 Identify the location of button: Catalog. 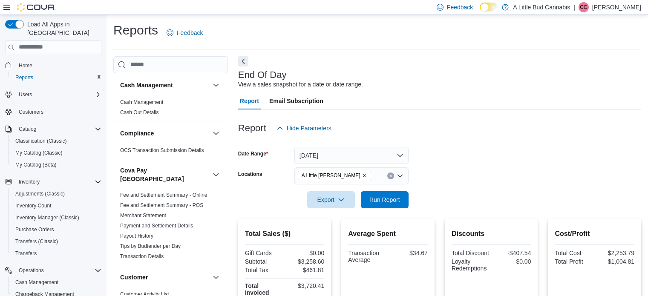
(27, 129).